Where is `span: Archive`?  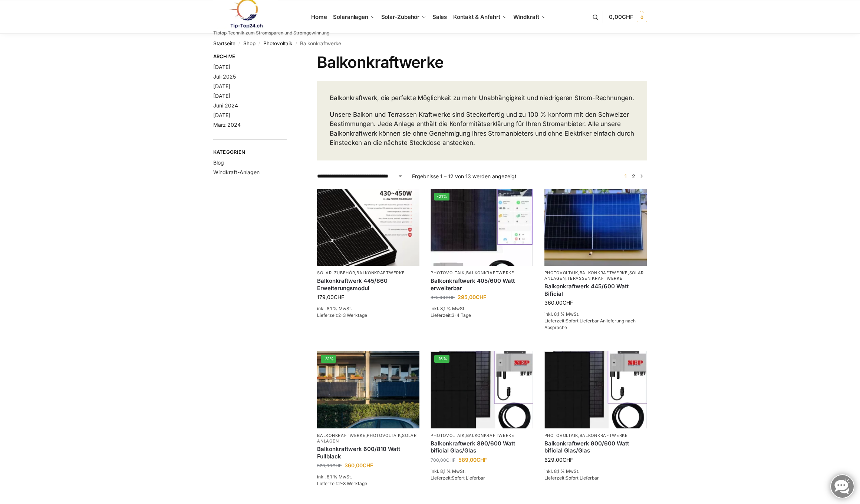 span: Archive is located at coordinates (250, 57).